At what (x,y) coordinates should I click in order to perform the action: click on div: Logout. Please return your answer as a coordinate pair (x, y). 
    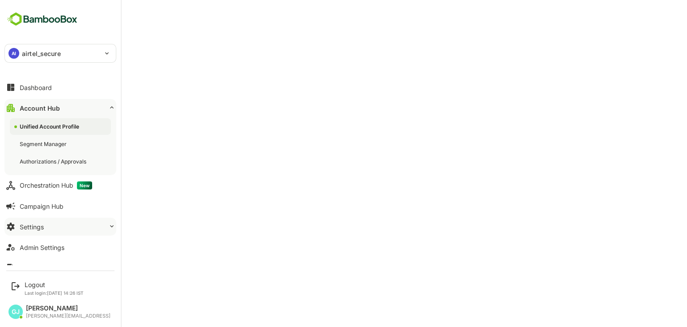
    Looking at the image, I should click on (54, 284).